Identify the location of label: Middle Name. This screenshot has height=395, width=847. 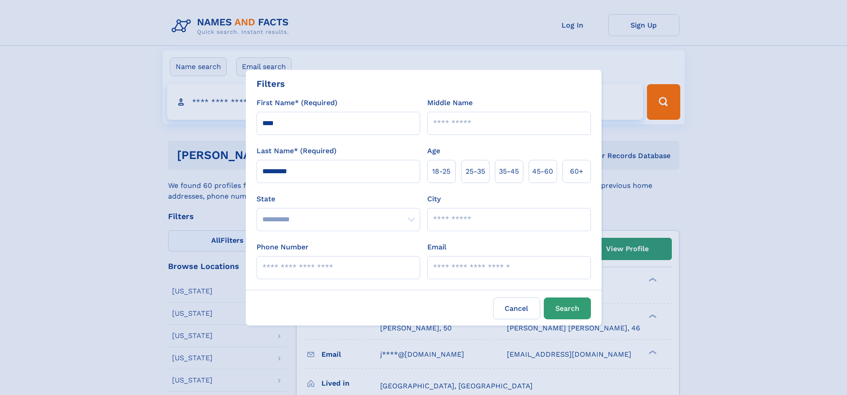
(450, 103).